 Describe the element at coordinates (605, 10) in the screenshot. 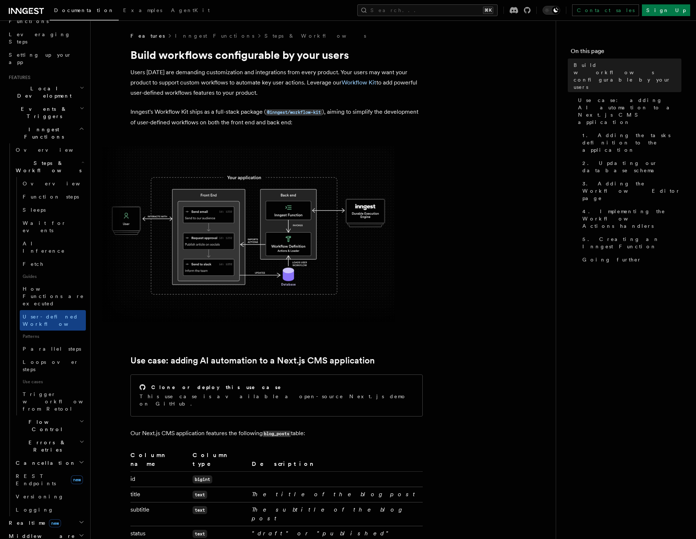

I see `a: Contact sales` at that location.